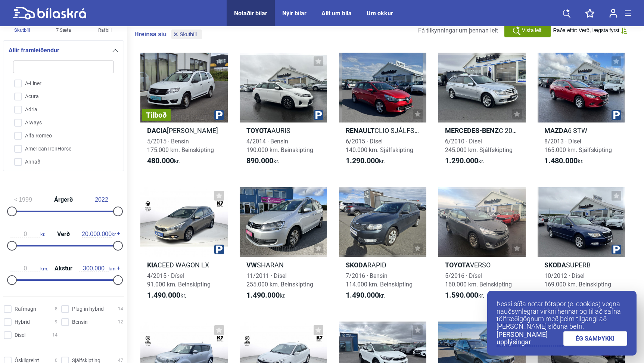 This screenshot has width=644, height=363. Describe the element at coordinates (362, 161) in the screenshot. I see `b: 1.290.000` at that location.